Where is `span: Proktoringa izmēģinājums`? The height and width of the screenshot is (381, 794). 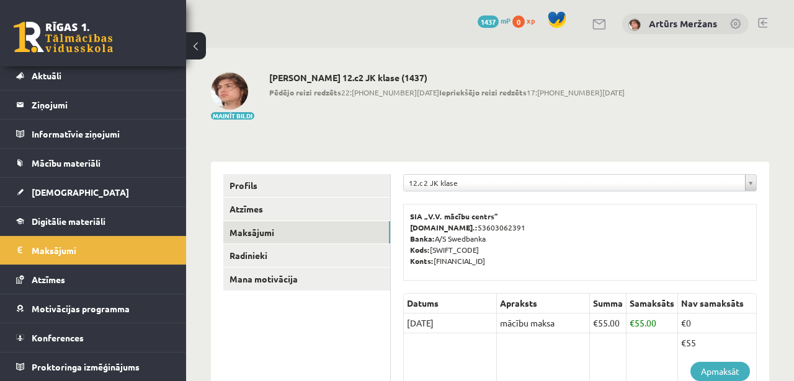
span: Proktoringa izmēģinājums is located at coordinates (86, 367).